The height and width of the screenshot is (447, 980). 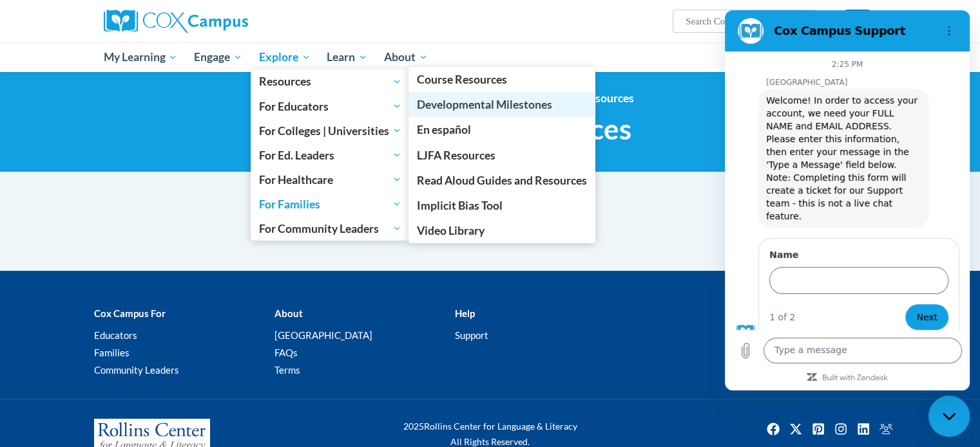 What do you see at coordinates (484, 104) in the screenshot?
I see `span: Developmental Milestones` at bounding box center [484, 104].